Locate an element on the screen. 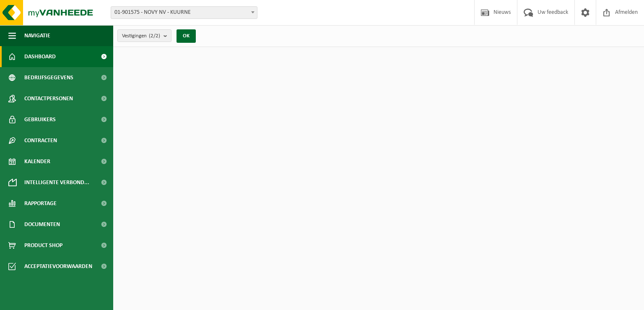 This screenshot has width=644, height=310. span: Bedrijfsgegevens is located at coordinates (49, 78).